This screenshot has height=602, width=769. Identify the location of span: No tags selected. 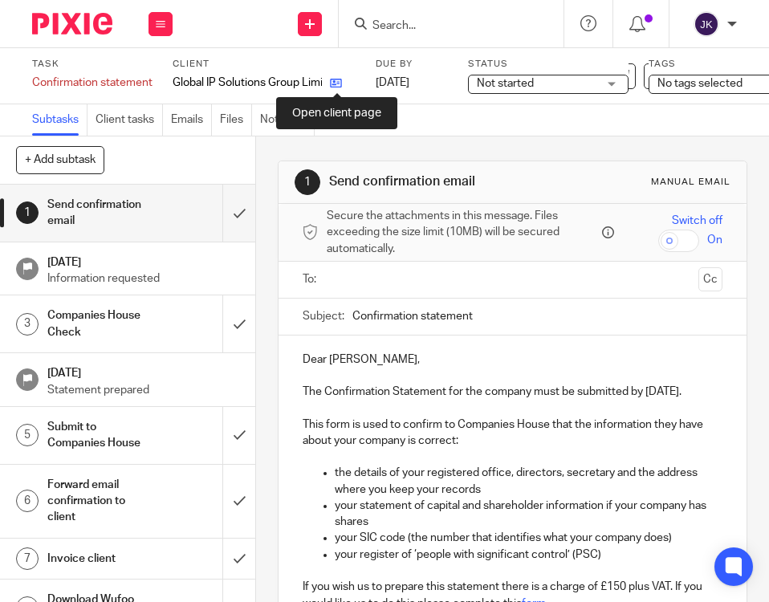
(700, 84).